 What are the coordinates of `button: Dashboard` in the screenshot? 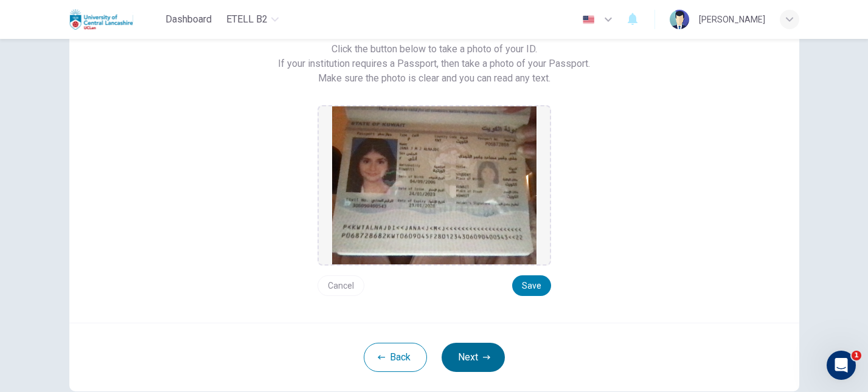 It's located at (189, 20).